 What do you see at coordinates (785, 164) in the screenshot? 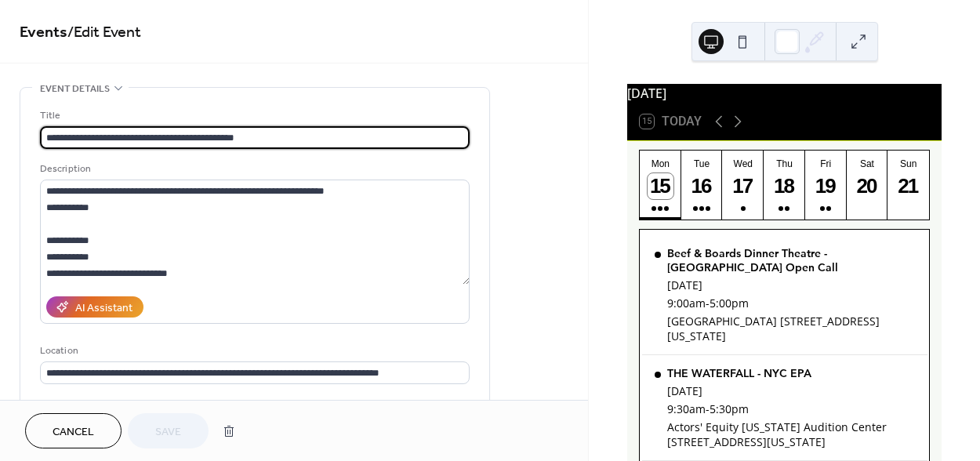
I see `div: Thu` at bounding box center [785, 164].